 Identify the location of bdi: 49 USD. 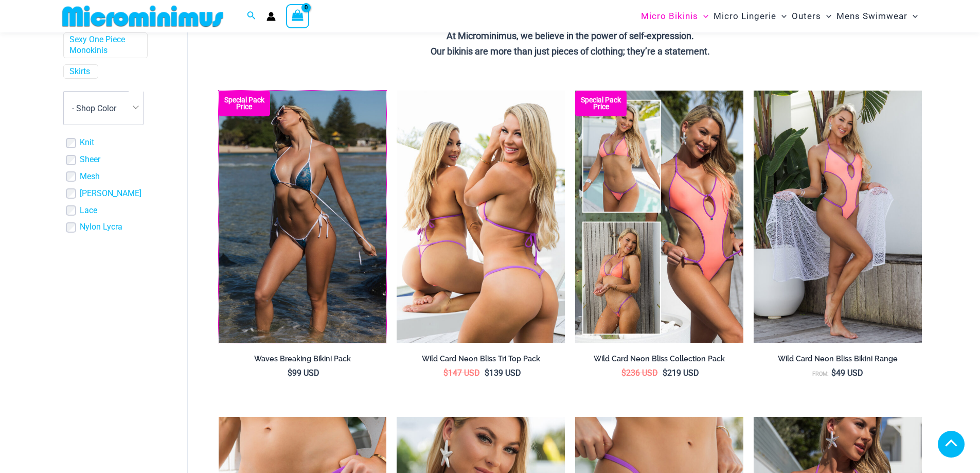
(847, 372).